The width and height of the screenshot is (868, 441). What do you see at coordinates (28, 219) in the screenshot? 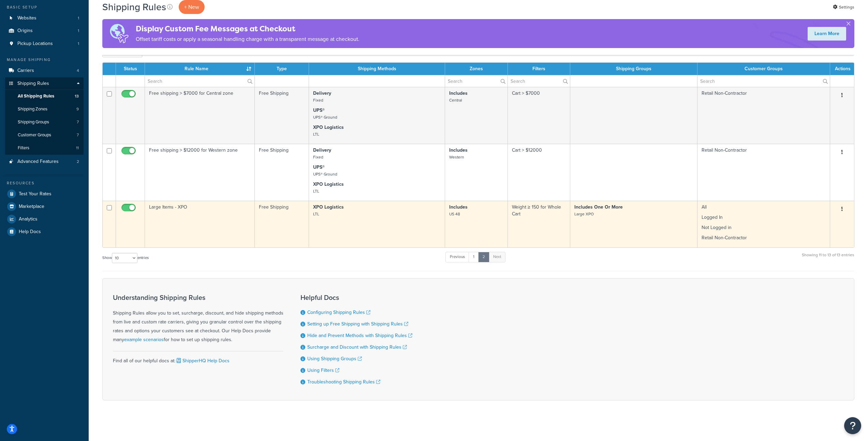
I see `span: Analytics` at bounding box center [28, 219].